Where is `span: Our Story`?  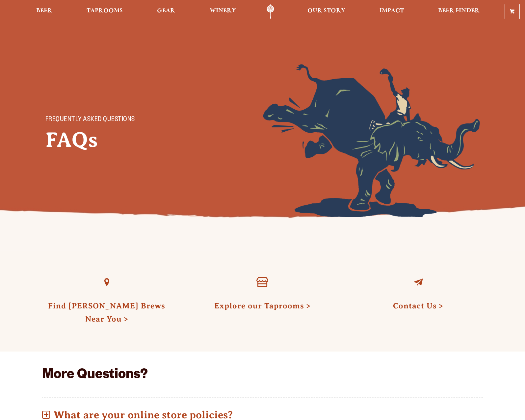
span: Our Story is located at coordinates (326, 11).